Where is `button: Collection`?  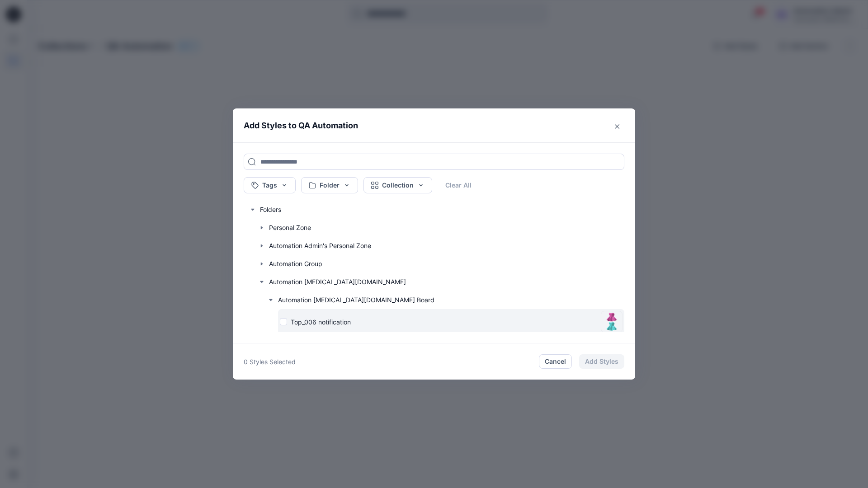 button: Collection is located at coordinates (398, 185).